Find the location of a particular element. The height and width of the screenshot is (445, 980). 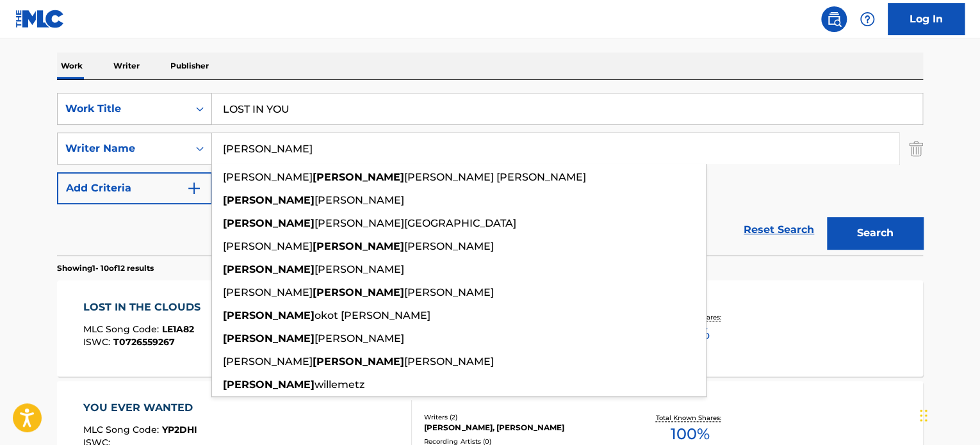

div: Writer Name is located at coordinates (123, 149).